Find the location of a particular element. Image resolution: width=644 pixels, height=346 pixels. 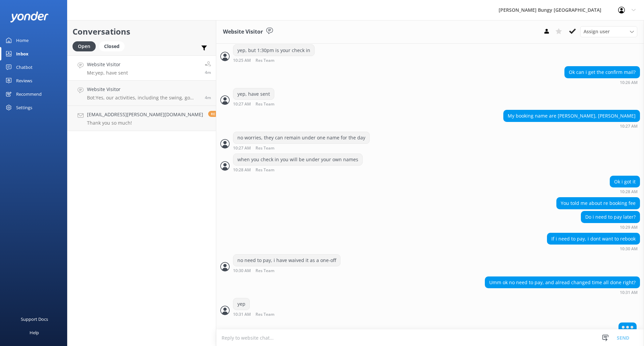

div: Settings is located at coordinates (24, 107).